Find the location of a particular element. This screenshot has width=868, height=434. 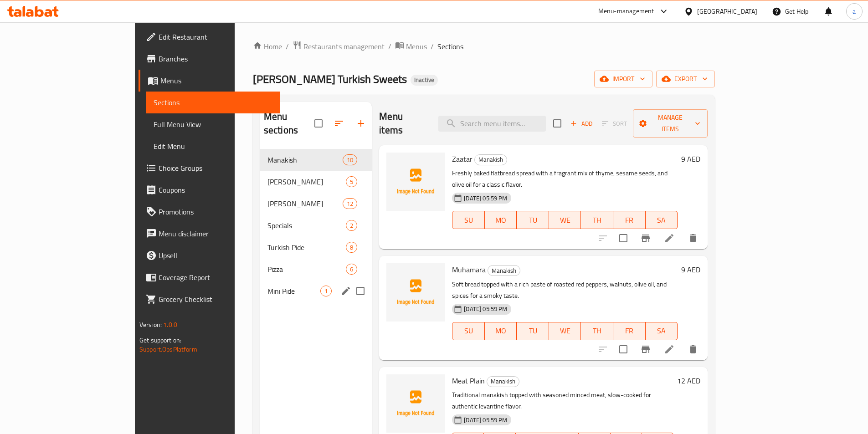

h2: Menu sections is located at coordinates (289, 123).